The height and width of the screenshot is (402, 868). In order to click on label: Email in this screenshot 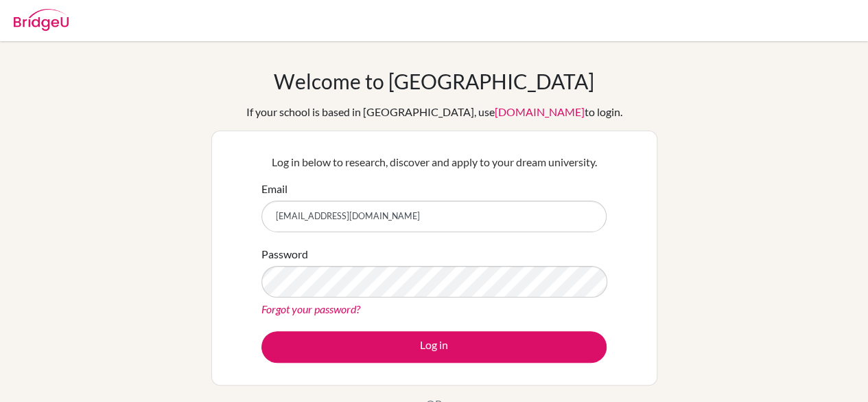, I will do `click(275, 189)`.